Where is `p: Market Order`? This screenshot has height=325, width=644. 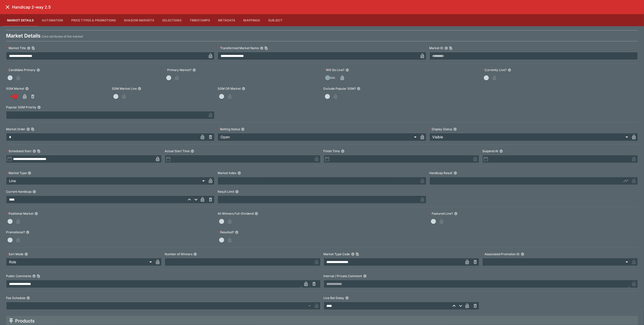 p: Market Order is located at coordinates (16, 129).